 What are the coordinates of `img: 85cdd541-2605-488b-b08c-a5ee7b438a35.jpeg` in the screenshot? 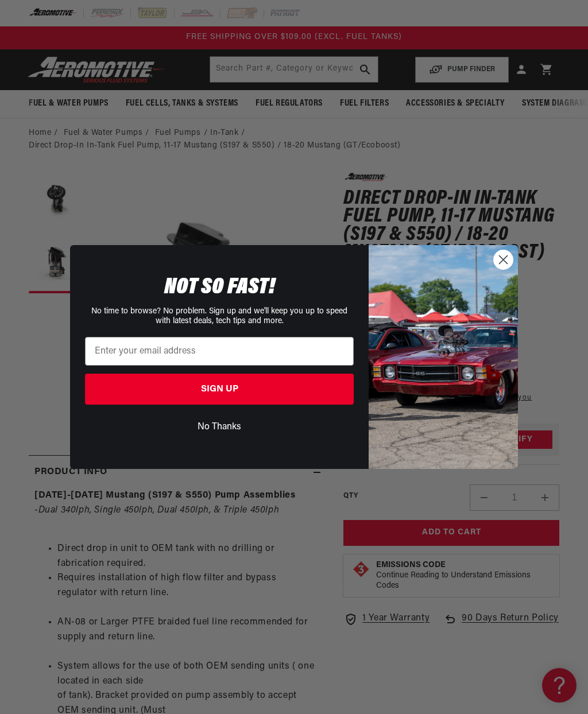 It's located at (443, 357).